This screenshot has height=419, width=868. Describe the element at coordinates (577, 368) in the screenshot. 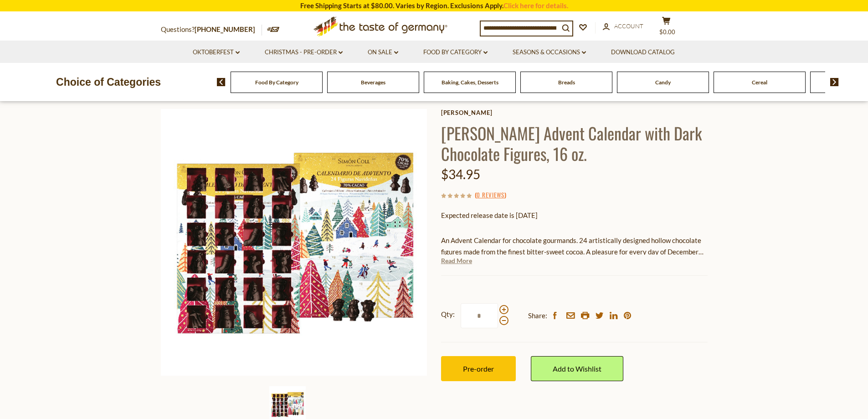

I see `a: Add to Wishlist` at that location.